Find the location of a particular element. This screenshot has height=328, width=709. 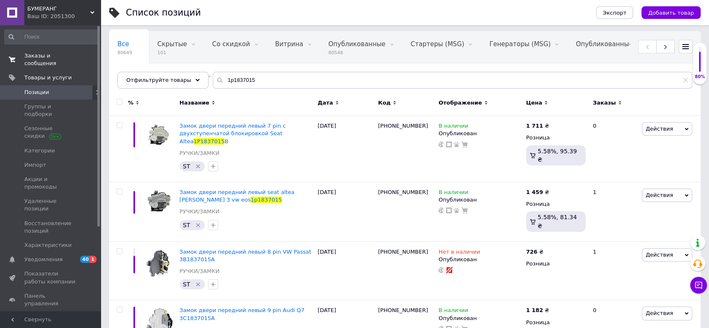

span: Удаленные позиции is located at coordinates (51, 205).